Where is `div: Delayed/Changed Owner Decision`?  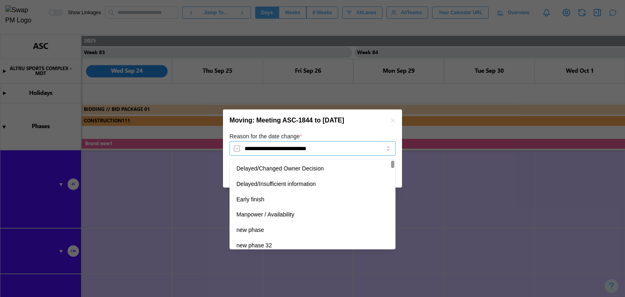
div: Delayed/Changed Owner Decision is located at coordinates (312, 169).